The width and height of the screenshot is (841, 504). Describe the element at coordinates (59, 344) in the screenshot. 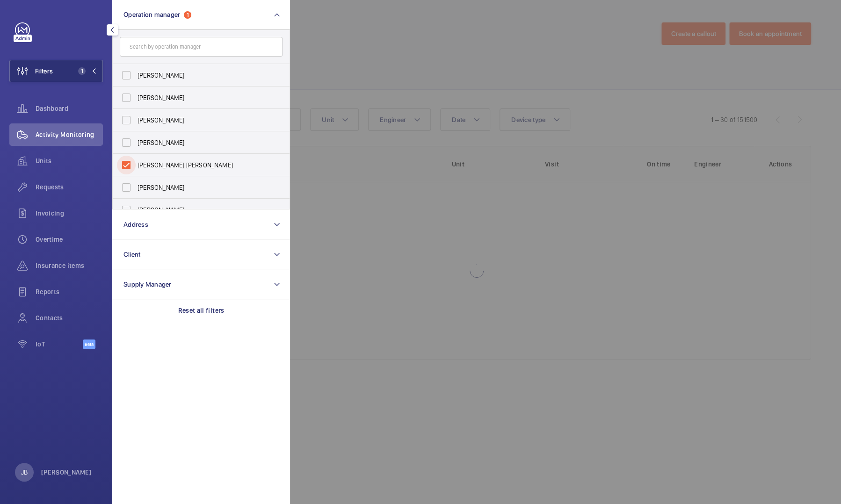

I see `span: IoT` at that location.